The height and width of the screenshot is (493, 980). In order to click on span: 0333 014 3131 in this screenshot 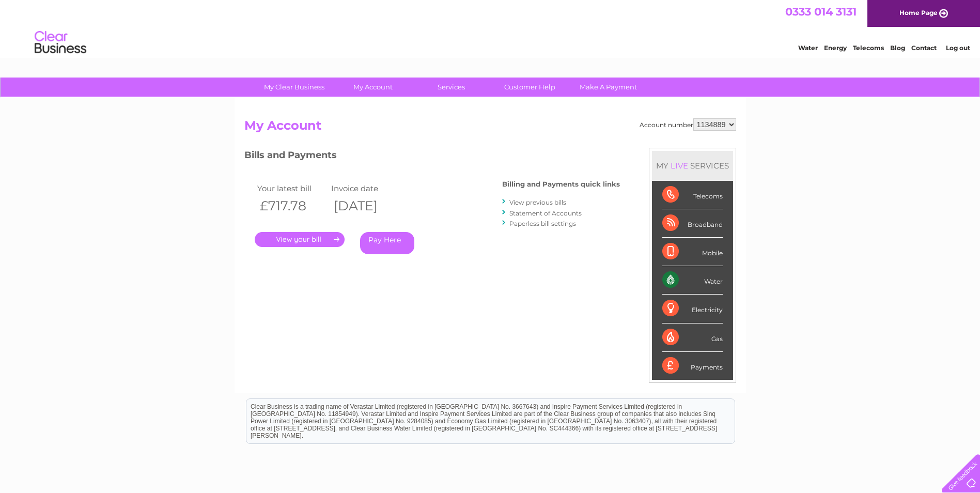, I will do `click(822, 12)`.